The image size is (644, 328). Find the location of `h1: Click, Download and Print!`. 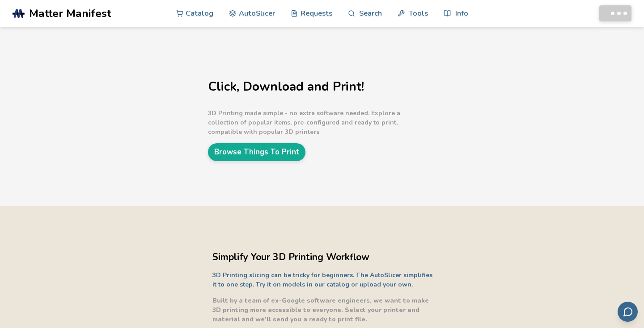

h1: Click, Download and Print! is located at coordinates (320, 87).